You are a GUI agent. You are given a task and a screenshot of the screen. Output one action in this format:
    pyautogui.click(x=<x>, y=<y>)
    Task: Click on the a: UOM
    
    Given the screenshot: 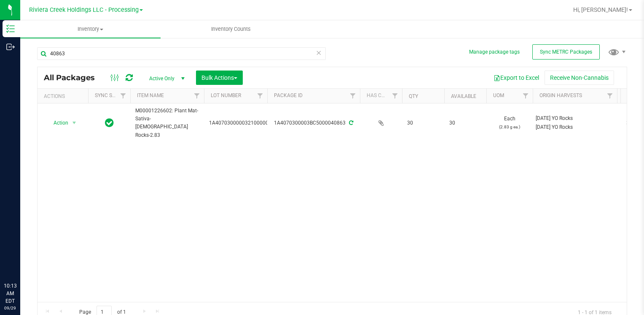 What is the action you would take?
    pyautogui.click(x=499, y=96)
    